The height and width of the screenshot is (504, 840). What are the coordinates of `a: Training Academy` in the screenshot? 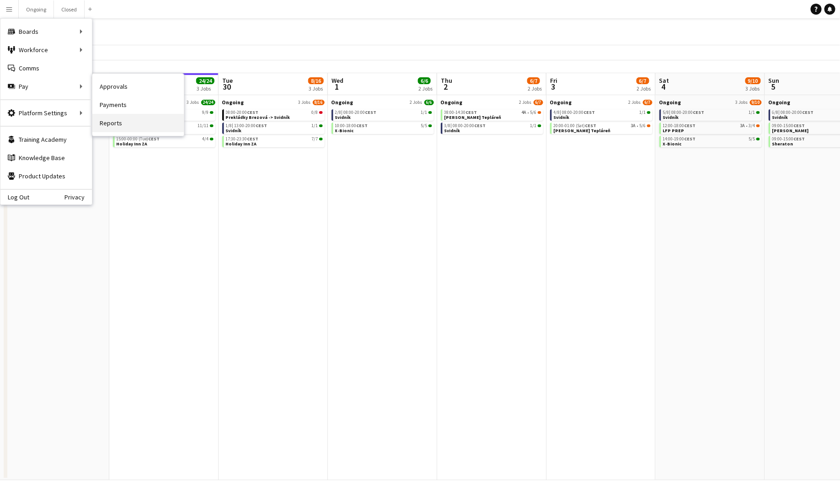 It's located at (46, 140).